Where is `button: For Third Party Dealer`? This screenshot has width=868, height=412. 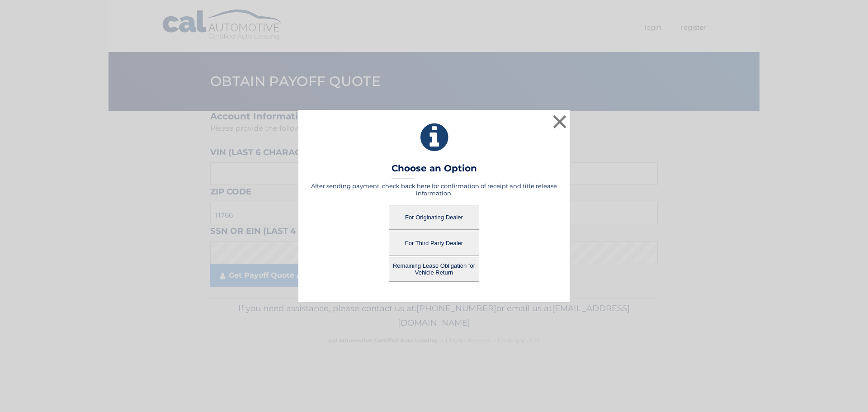
button: For Third Party Dealer is located at coordinates (434, 243).